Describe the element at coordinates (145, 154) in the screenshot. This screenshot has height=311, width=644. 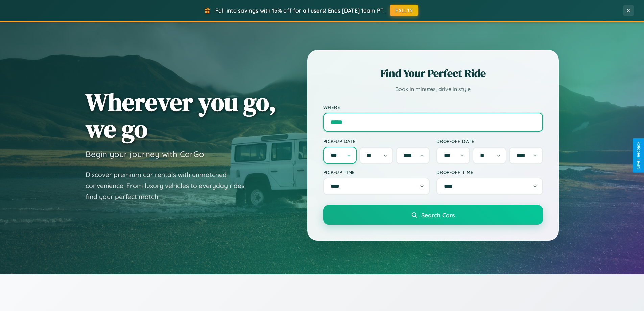
I see `h3: Begin your journey with CarGo` at that location.